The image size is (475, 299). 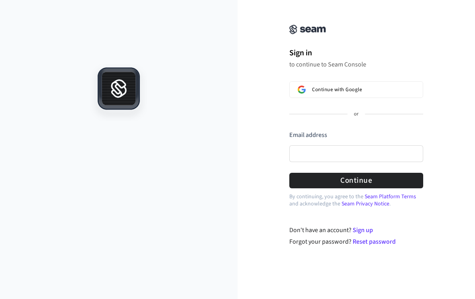 What do you see at coordinates (365, 204) in the screenshot?
I see `a: Seam Privacy Notice` at bounding box center [365, 204].